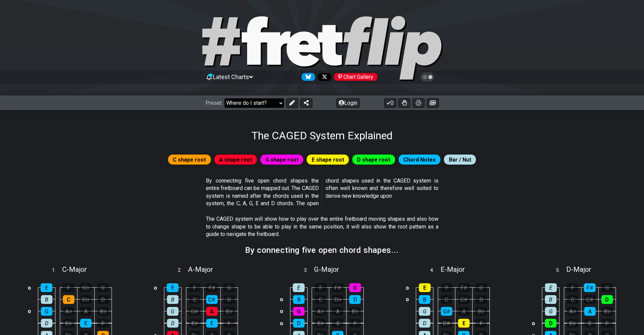  What do you see at coordinates (214, 103) in the screenshot?
I see `span: Preset` at bounding box center [214, 103].